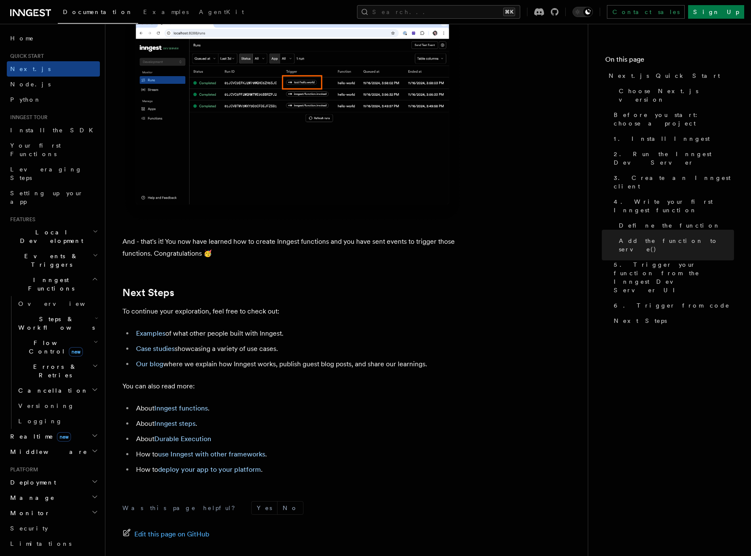 The image size is (751, 556). I want to click on span: Examples, so click(166, 12).